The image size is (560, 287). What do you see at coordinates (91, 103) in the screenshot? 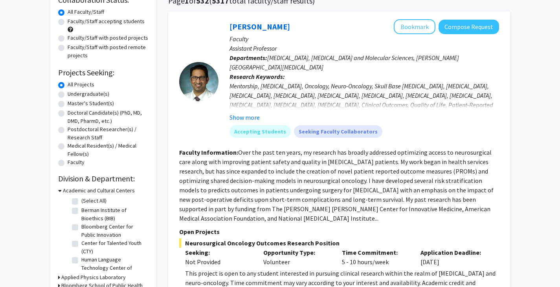
I see `label: Master's Student(s)` at bounding box center [91, 103].